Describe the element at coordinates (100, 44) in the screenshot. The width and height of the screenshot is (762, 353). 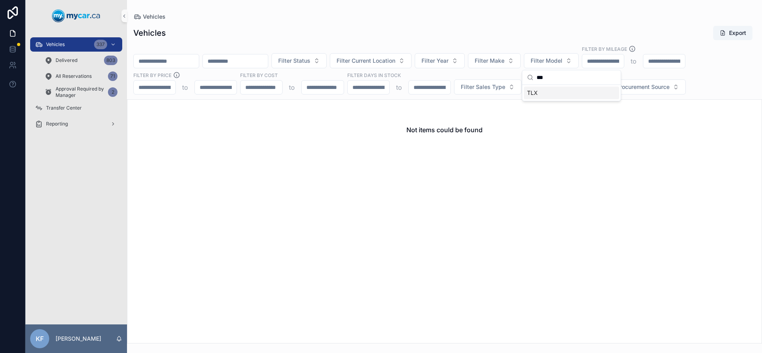
I see `div: 337` at that location.